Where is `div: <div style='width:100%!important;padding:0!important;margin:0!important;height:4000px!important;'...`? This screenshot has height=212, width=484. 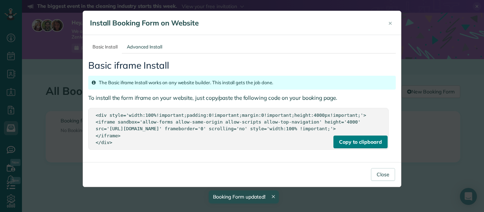 div: <div style='width:100%!important;padding:0!important;margin:0!important;height:4000px!important;'... is located at coordinates (238, 129).